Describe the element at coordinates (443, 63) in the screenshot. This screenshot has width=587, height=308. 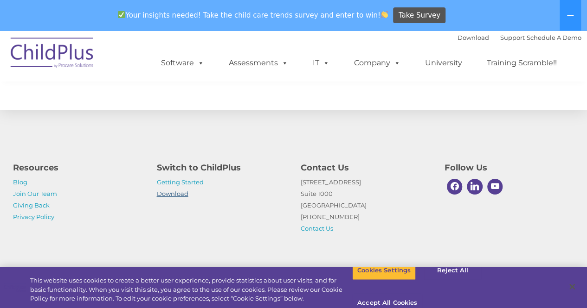
I see `a: University` at that location.